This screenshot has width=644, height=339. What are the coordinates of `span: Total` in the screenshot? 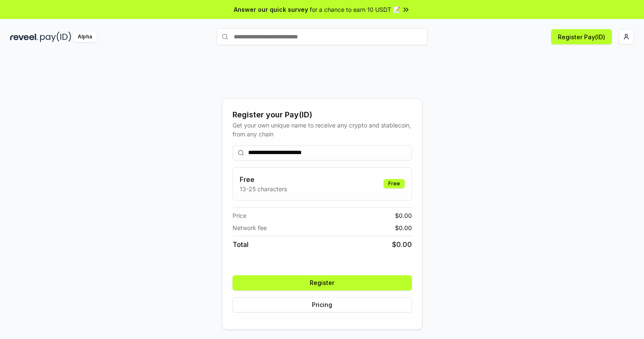 It's located at (241, 245).